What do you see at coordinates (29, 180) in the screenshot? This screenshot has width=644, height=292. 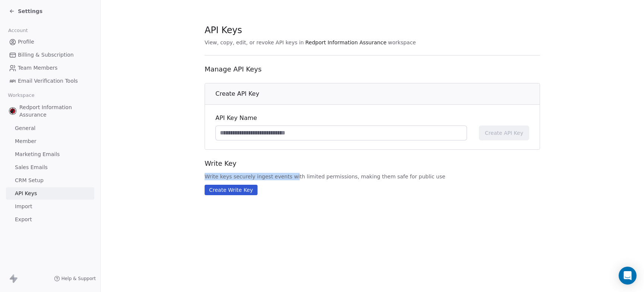 I see `span: CRM Setup` at bounding box center [29, 180].